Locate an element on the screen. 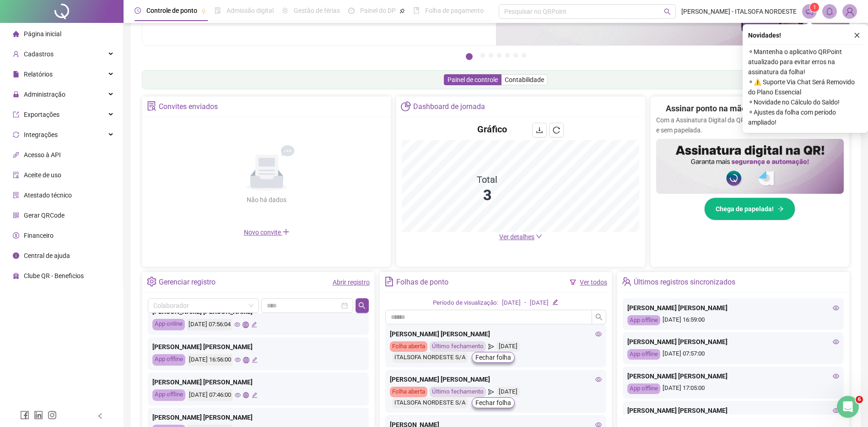 The height and width of the screenshot is (427, 868). span: linkedin is located at coordinates (39, 415).